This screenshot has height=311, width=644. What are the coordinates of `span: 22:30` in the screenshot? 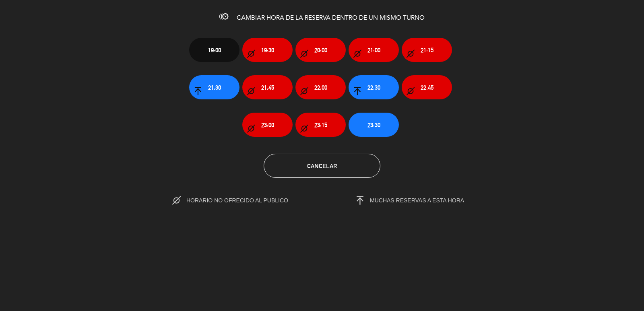 It's located at (374, 87).